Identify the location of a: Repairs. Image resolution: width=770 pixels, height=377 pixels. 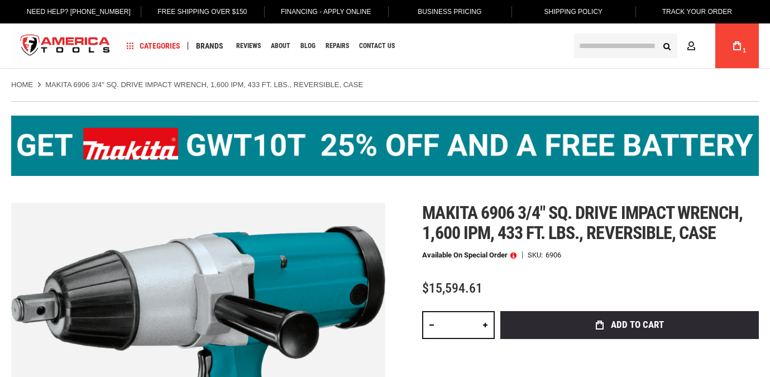
(337, 46).